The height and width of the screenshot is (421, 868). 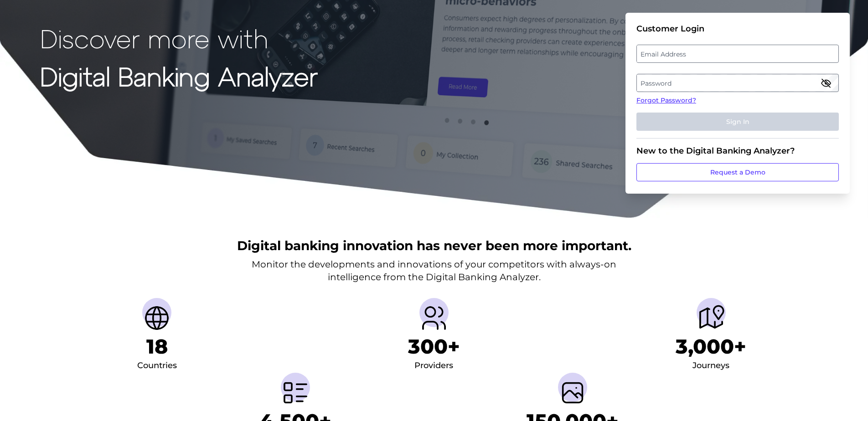 What do you see at coordinates (738, 151) in the screenshot?
I see `div: New to the Digital Banking Analyzer?` at bounding box center [738, 151].